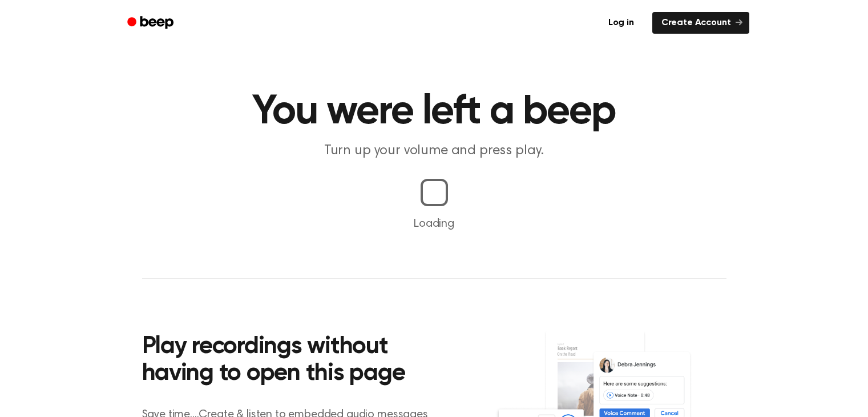 This screenshot has height=417, width=868. Describe the element at coordinates (621, 23) in the screenshot. I see `a: Log in` at that location.